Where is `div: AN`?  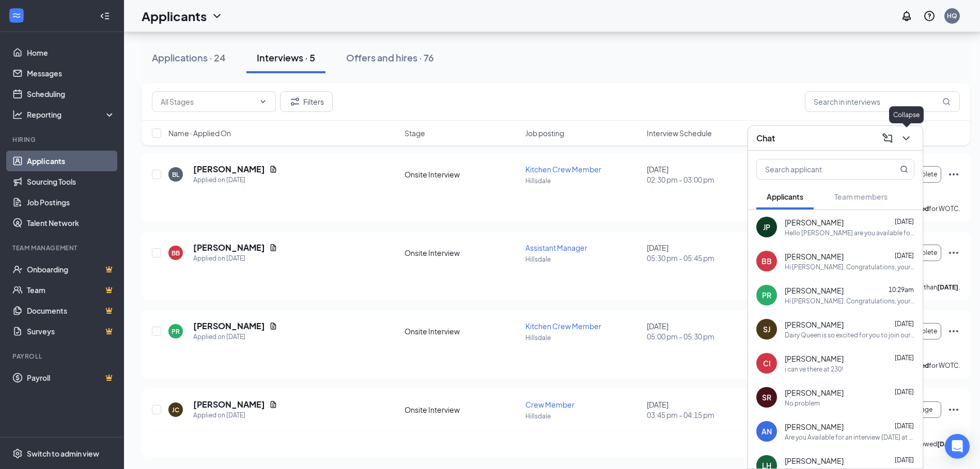 div: AN is located at coordinates (766, 431).